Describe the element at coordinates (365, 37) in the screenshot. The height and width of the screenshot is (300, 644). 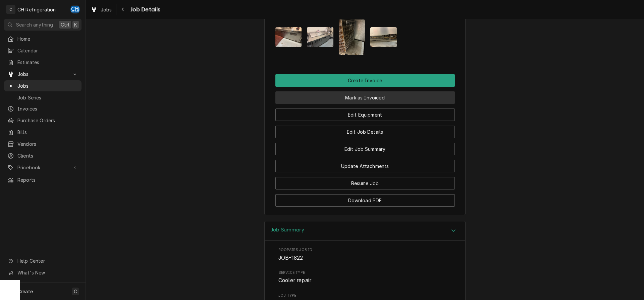
I see `span: Attachments` at that location.